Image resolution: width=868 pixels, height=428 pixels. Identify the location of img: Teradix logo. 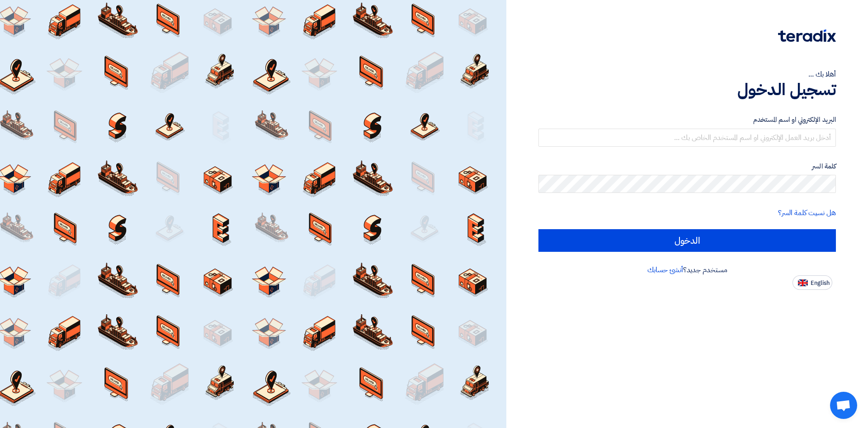
(807, 36).